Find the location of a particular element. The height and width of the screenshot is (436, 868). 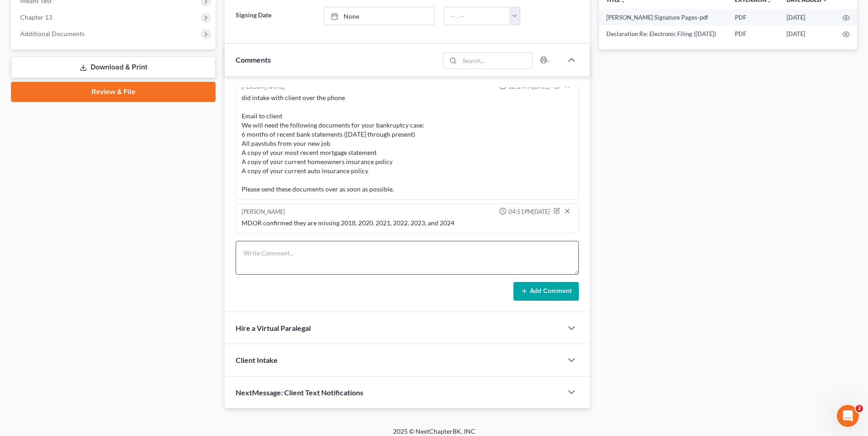

a: Review & File is located at coordinates (113, 92).